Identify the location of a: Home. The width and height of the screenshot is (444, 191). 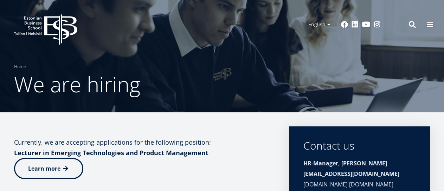
(20, 67).